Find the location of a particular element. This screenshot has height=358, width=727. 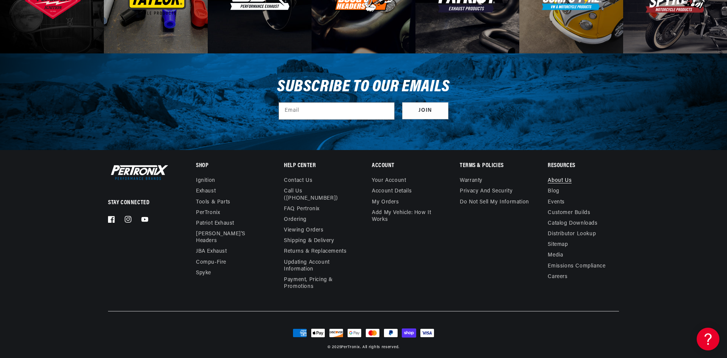

a: Sitemap is located at coordinates (558, 245).